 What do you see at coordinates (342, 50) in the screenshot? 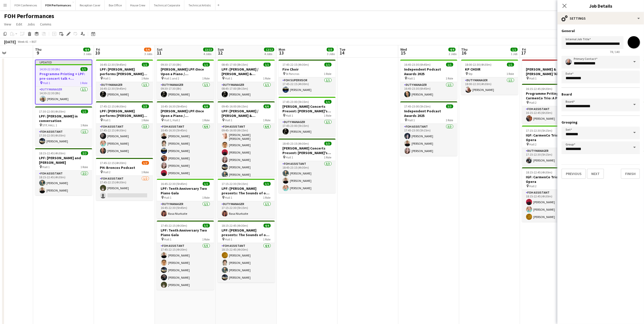
I see `span: Tue` at bounding box center [342, 50].